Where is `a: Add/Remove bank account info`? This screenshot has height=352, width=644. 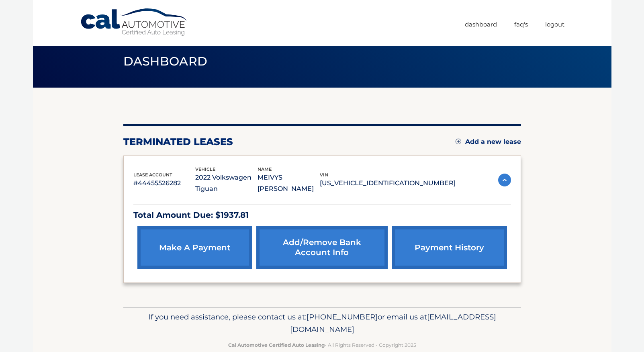
a: Add/Remove bank account info is located at coordinates (322, 247).